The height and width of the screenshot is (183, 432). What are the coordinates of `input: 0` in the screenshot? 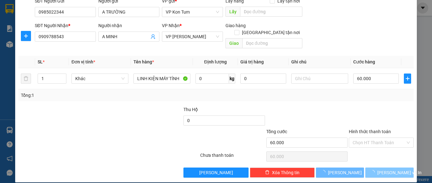 It's located at (263, 79).